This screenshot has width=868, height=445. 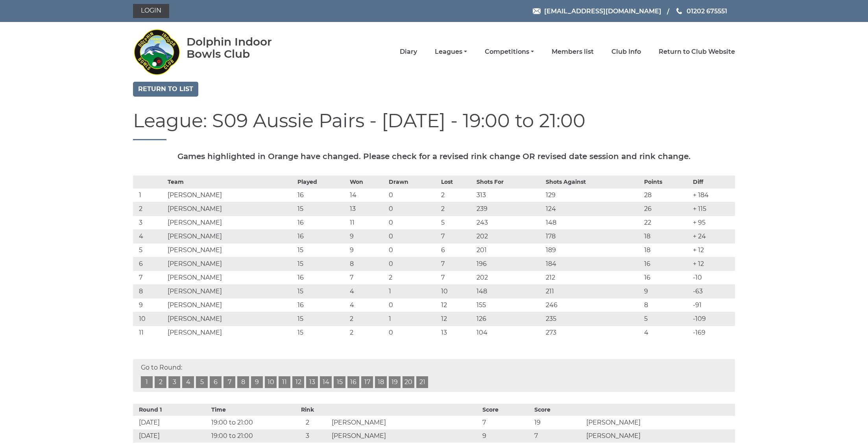 I want to click on a: 12, so click(x=299, y=383).